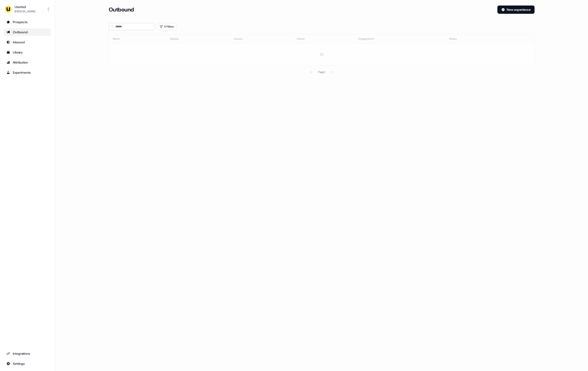 This screenshot has width=588, height=371. Describe the element at coordinates (27, 62) in the screenshot. I see `div: Attribution` at that location.